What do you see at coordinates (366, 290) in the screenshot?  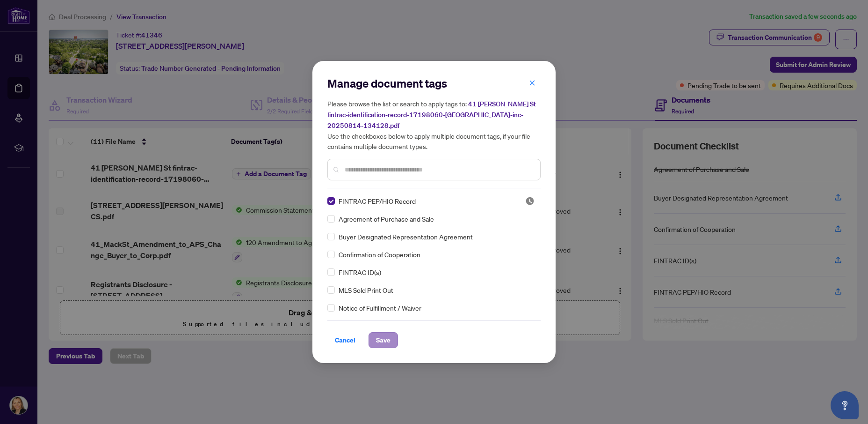 I see `span: MLS Sold Print Out` at bounding box center [366, 290].